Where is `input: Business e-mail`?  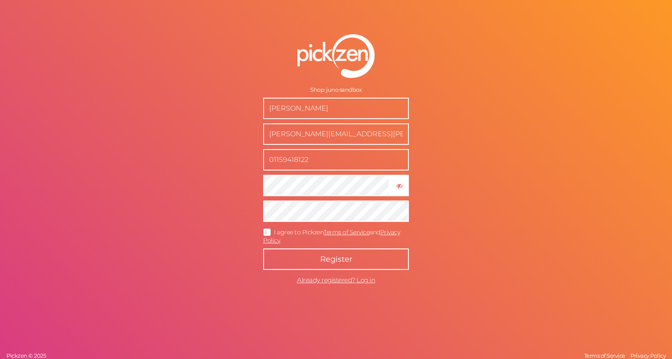
input: Business e-mail is located at coordinates (336, 134).